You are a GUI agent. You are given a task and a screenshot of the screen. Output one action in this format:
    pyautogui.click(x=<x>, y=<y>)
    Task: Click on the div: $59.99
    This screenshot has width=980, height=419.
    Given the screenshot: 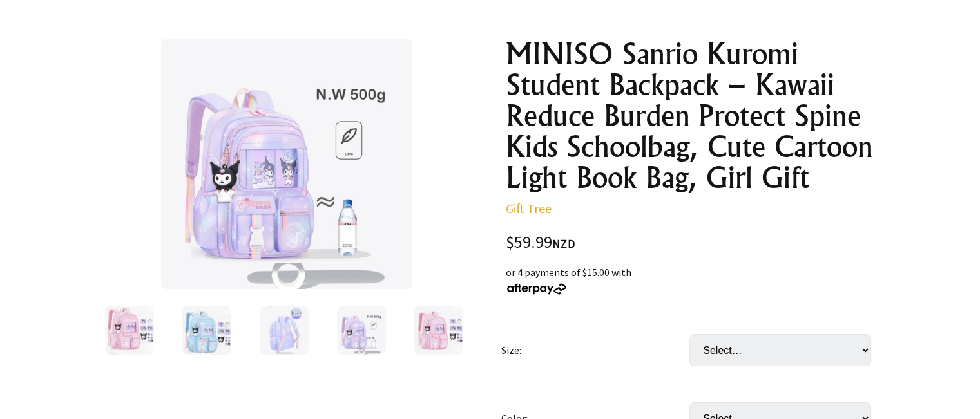 What is the action you would take?
    pyautogui.click(x=694, y=243)
    